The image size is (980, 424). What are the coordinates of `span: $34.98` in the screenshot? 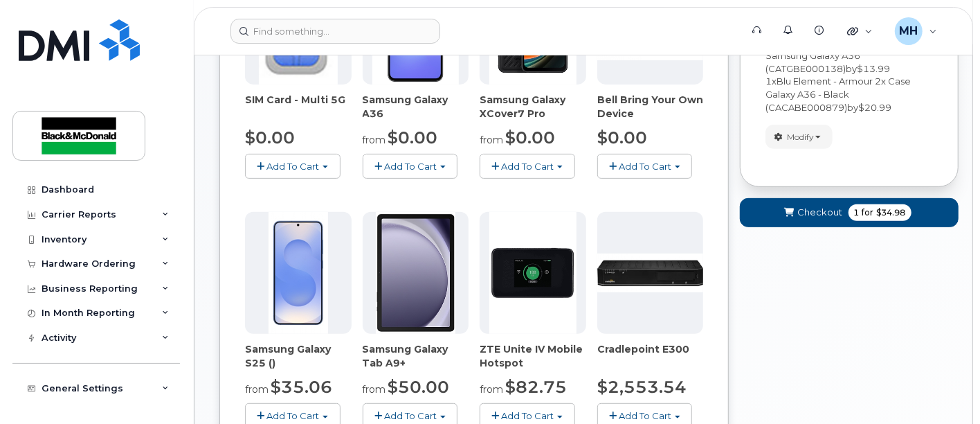 It's located at (892, 213).